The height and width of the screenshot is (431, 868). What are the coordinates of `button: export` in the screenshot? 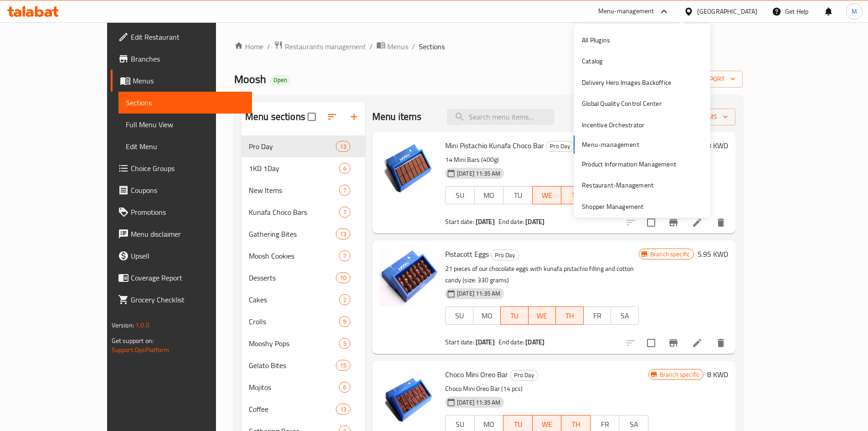 It's located at (713, 79).